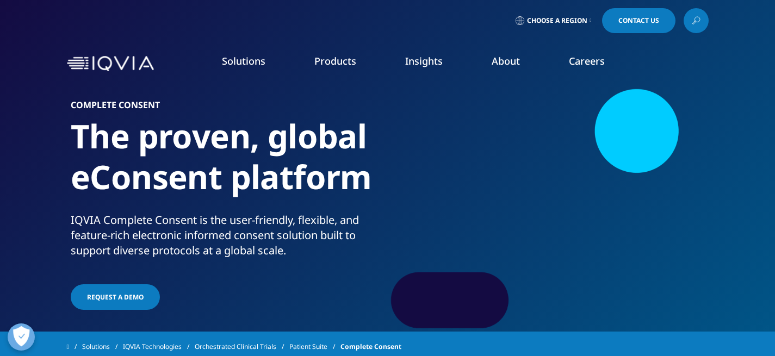 The image size is (775, 356). What do you see at coordinates (587, 61) in the screenshot?
I see `a: Careers` at bounding box center [587, 61].